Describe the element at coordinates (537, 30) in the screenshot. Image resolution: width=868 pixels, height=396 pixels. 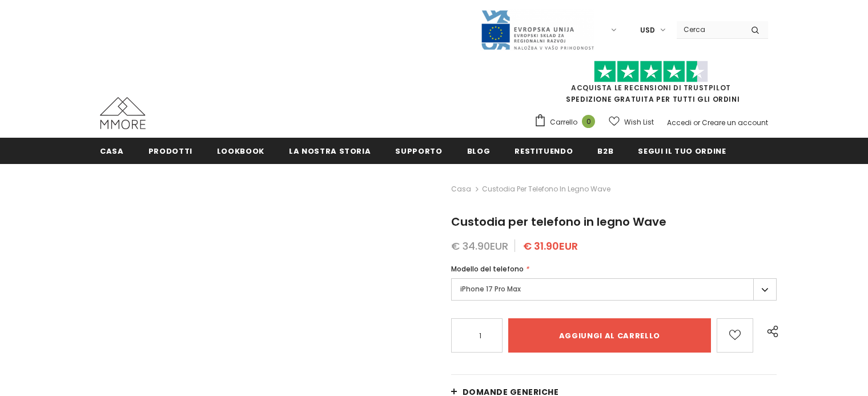
I see `img: Javni Razpis` at that location.